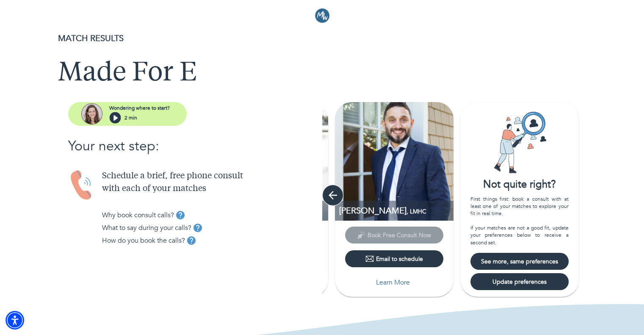 This screenshot has width=644, height=335. I want to click on p: Wondering where to start?, so click(140, 108).